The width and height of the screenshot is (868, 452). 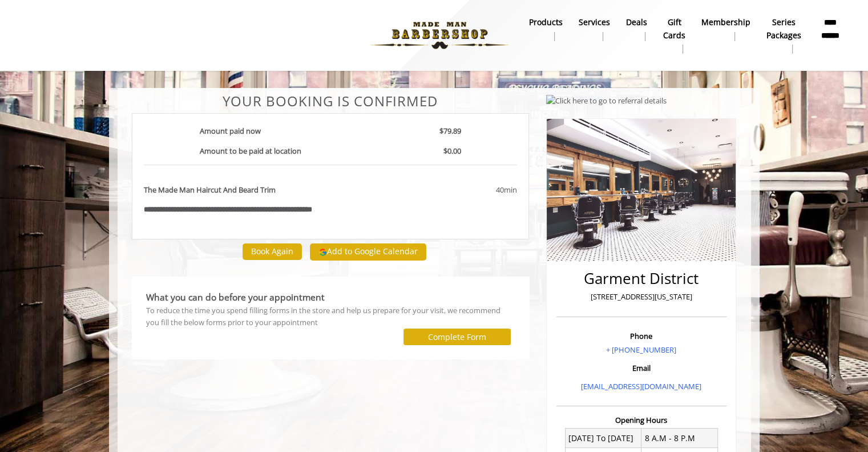 I want to click on h3: Opening Hours, so click(x=641, y=420).